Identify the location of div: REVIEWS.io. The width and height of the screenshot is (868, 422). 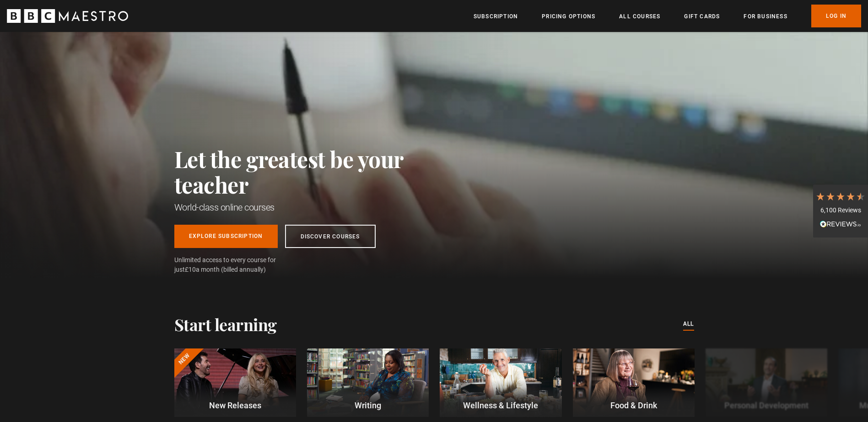
(840, 224).